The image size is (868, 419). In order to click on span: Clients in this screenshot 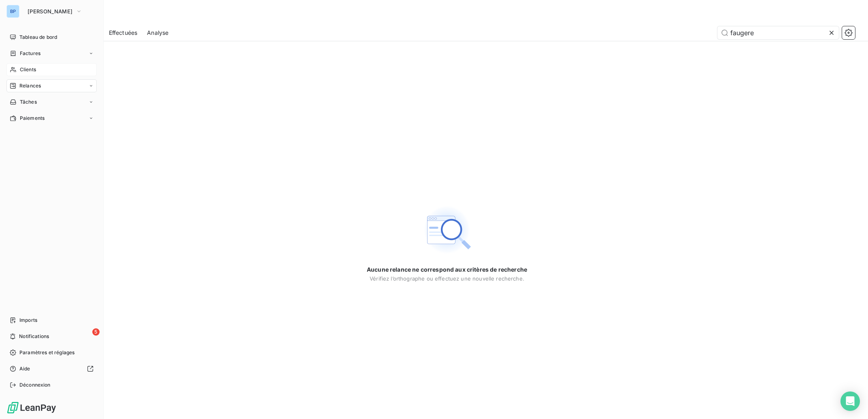, I will do `click(28, 69)`.